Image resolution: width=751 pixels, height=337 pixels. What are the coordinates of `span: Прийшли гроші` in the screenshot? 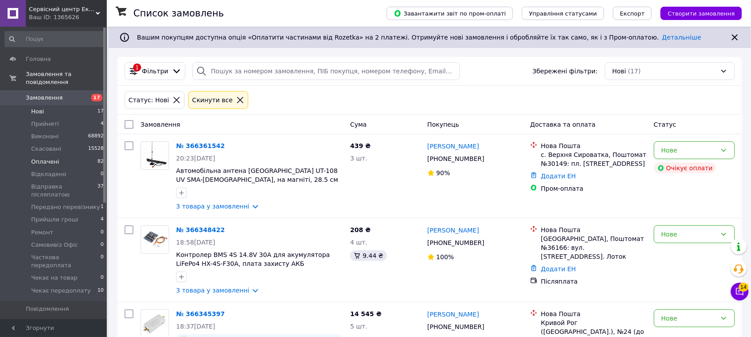 It's located at (55, 220).